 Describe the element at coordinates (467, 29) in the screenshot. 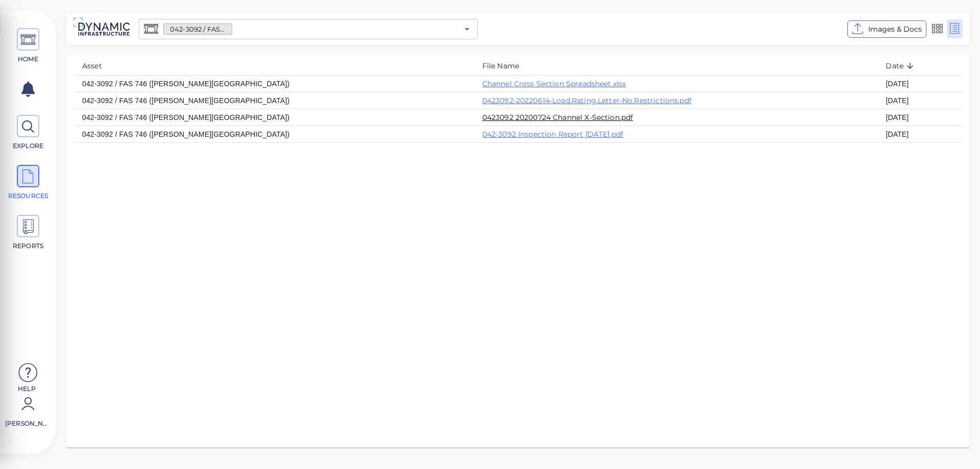

I see `button: Open` at that location.